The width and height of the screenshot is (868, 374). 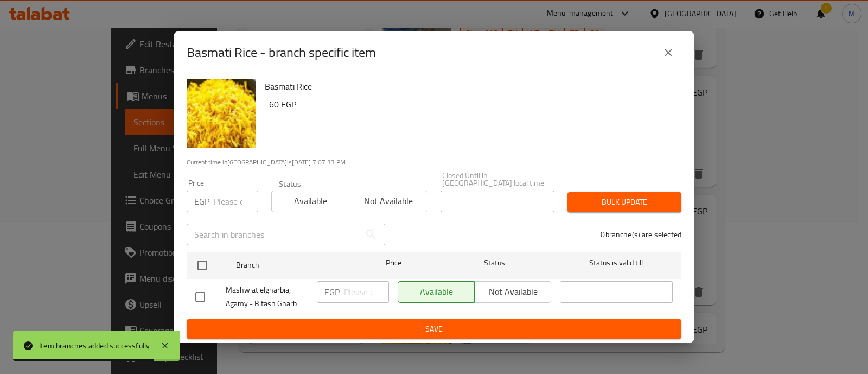 I want to click on span: Status is valid till, so click(x=616, y=263).